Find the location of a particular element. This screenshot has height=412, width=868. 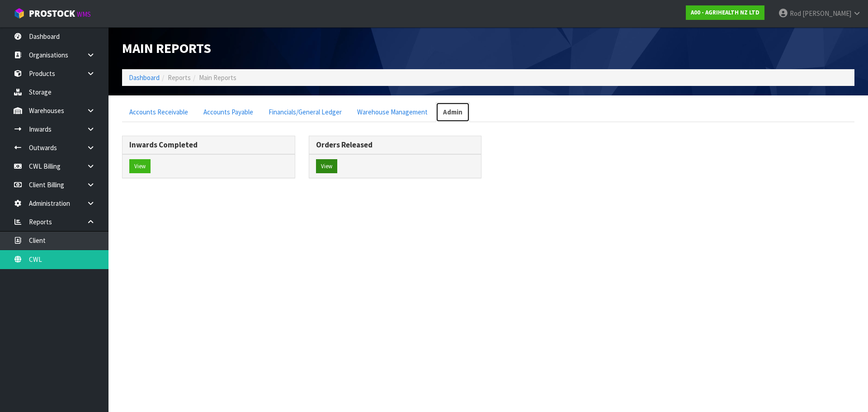

strong: A00 - AGRIHEALTH NZ LTD is located at coordinates (725, 12).